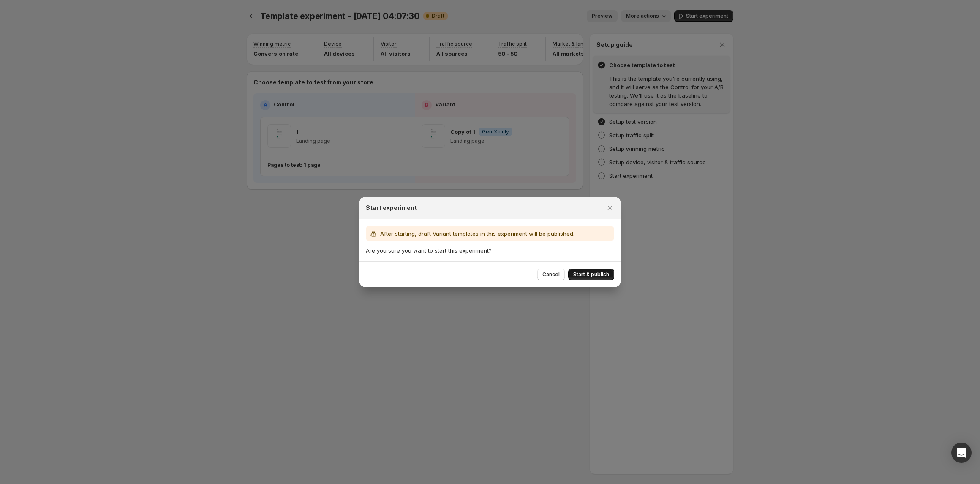 The image size is (980, 484). Describe the element at coordinates (551, 275) in the screenshot. I see `span: Cancel` at that location.